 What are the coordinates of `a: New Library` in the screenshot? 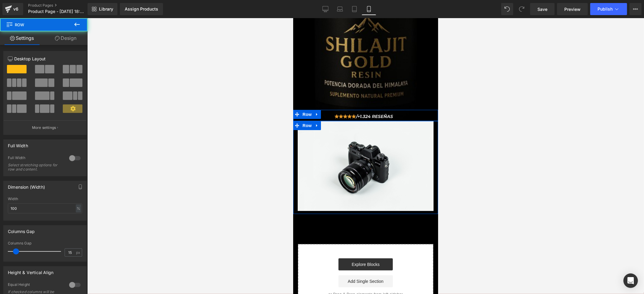 It's located at (103, 9).